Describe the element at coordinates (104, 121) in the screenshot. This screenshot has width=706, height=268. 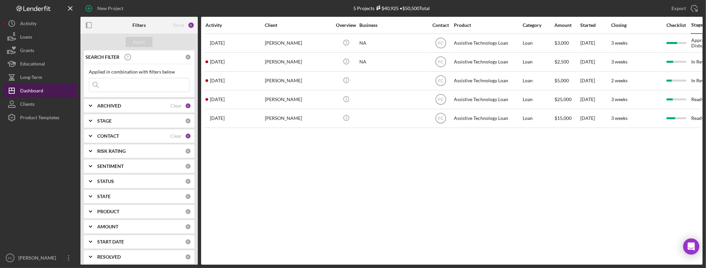
I see `b: STAGE` at that location.